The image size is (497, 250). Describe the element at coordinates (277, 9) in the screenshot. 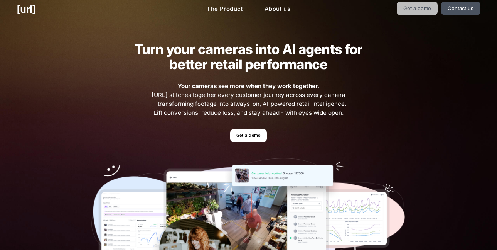

I see `a: About us` at that location.